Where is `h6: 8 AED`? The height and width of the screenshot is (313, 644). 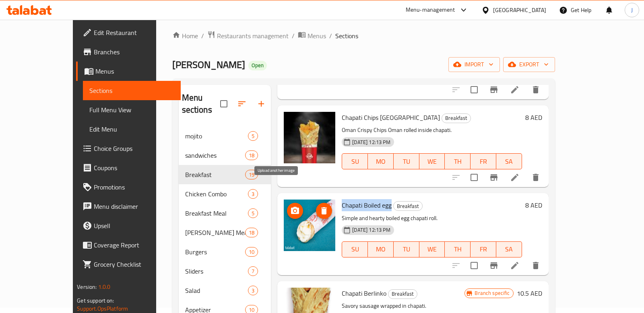
h6: 8 AED is located at coordinates (534, 205).